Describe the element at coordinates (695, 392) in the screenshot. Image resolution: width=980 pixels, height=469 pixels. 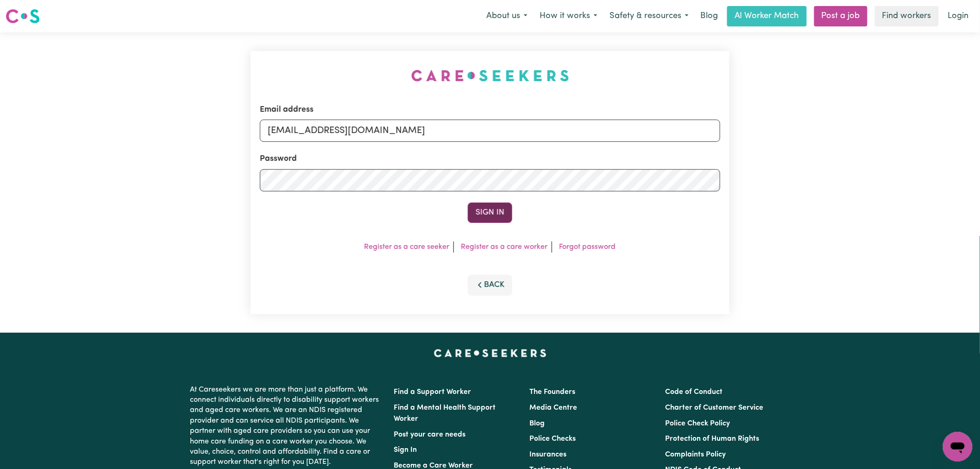
I see `a: Code of Conduct` at that location.